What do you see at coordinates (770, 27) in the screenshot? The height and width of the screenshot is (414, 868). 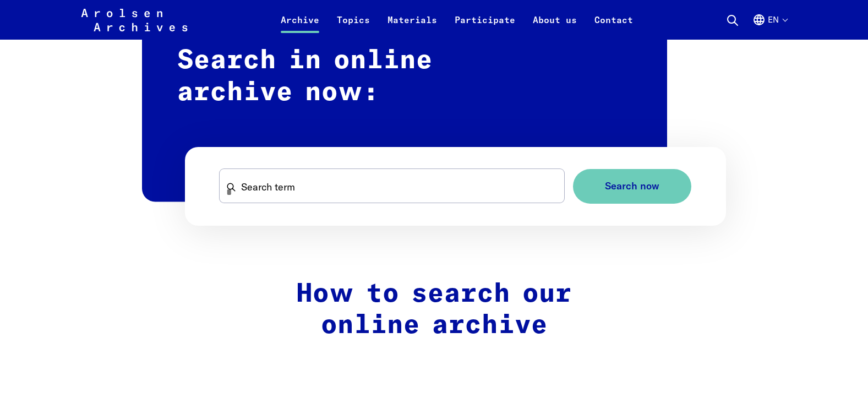 I see `button: English, language selection` at bounding box center [770, 27].